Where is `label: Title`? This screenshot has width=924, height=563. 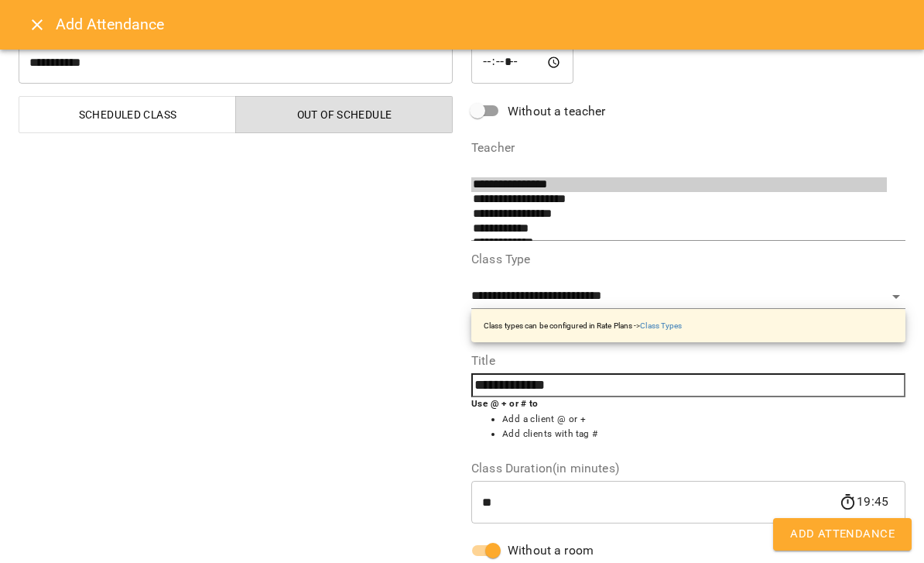 label: Title is located at coordinates (688, 361).